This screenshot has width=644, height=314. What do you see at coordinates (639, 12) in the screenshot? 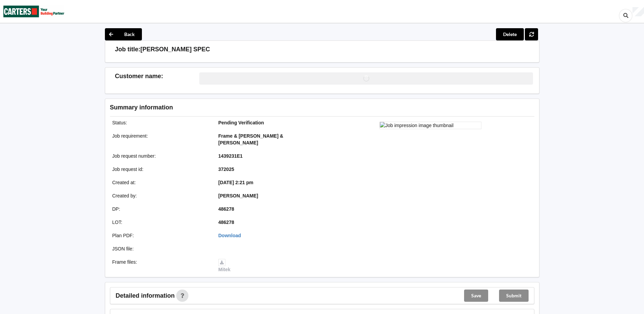
I see `div: User Profile` at bounding box center [639, 12].